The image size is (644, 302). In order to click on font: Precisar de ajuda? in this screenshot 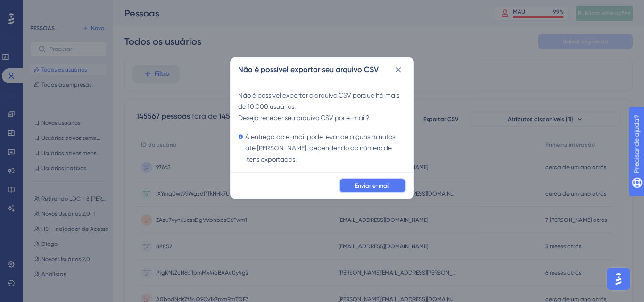, I will do `click(51, 7)`.